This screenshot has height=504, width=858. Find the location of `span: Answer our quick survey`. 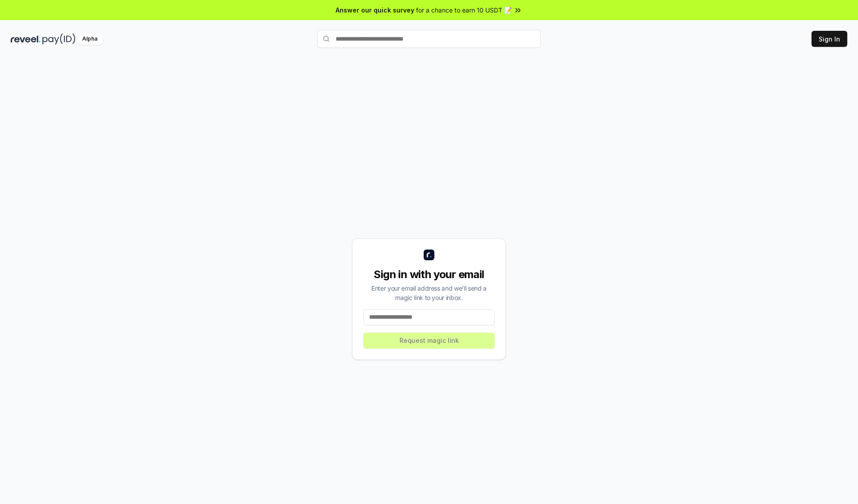

span: Answer our quick survey is located at coordinates (375, 10).